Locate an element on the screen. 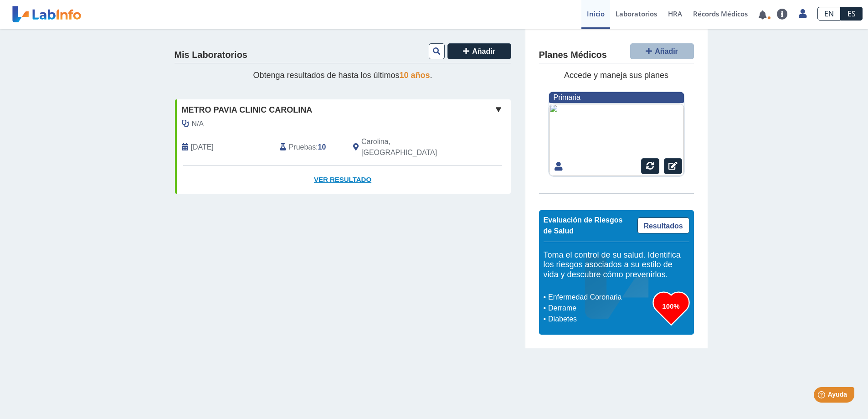  span: Metro Pavia Clinic Carolina is located at coordinates (247, 110).